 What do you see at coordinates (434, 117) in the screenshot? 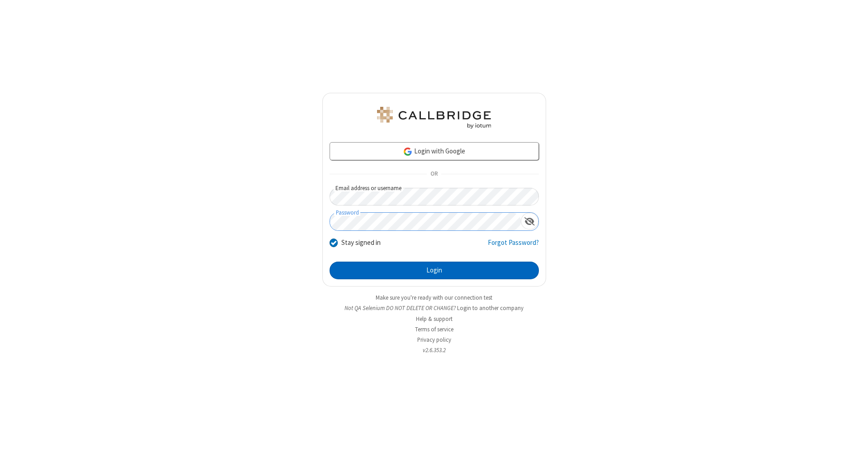
I see `img: QA Selenium DO NOT DELETE OR CHANGE` at bounding box center [434, 117].